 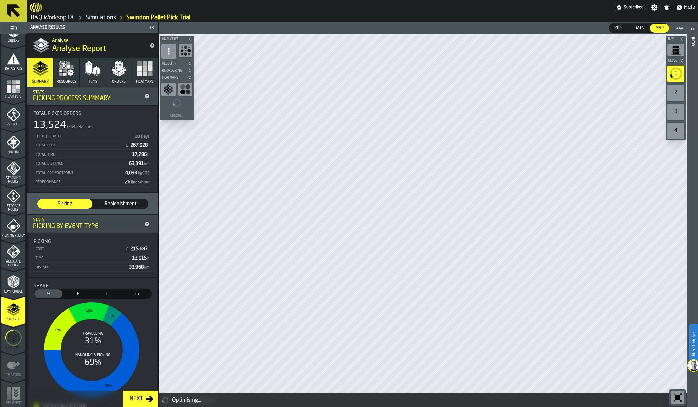 I want to click on span: Share, so click(x=41, y=286).